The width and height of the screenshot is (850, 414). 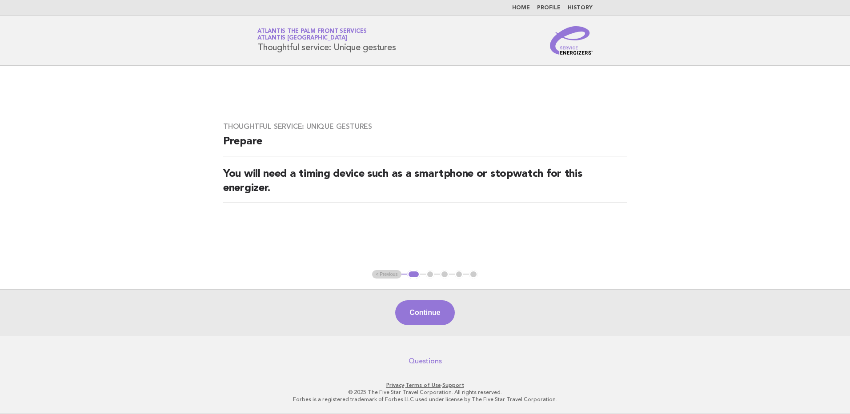 I want to click on button: 1, so click(x=414, y=275).